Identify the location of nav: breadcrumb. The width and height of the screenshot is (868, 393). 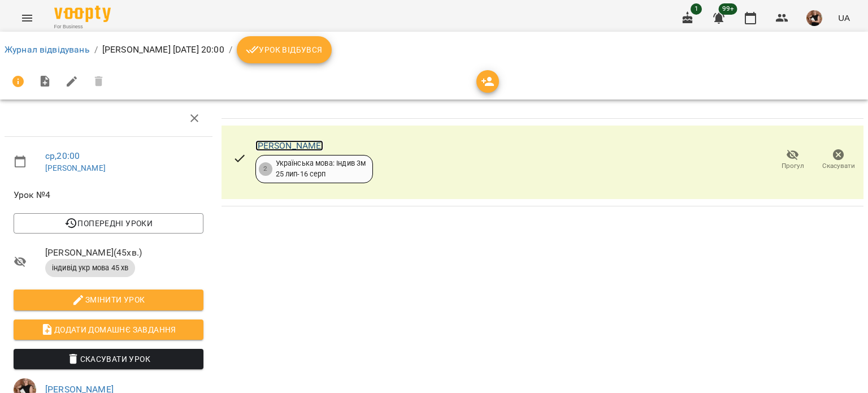
(434, 49).